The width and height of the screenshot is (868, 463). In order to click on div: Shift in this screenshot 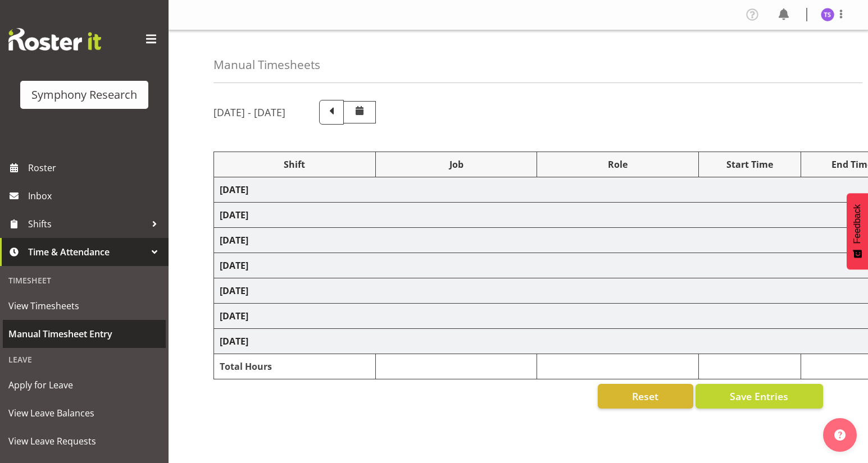, I will do `click(294, 165)`.